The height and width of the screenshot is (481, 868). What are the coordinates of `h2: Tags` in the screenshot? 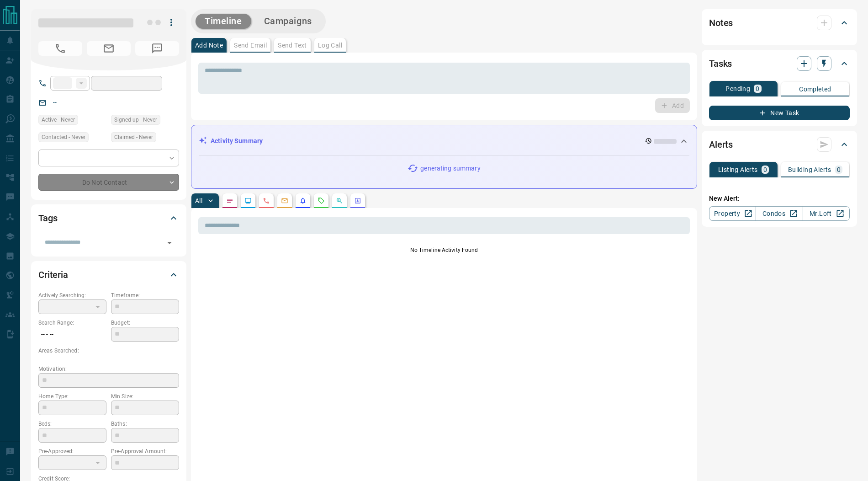 It's located at (48, 218).